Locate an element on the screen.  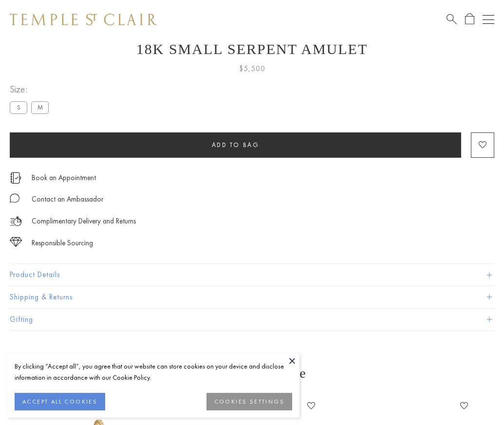
a: Open Shopping Bag is located at coordinates (470, 19).